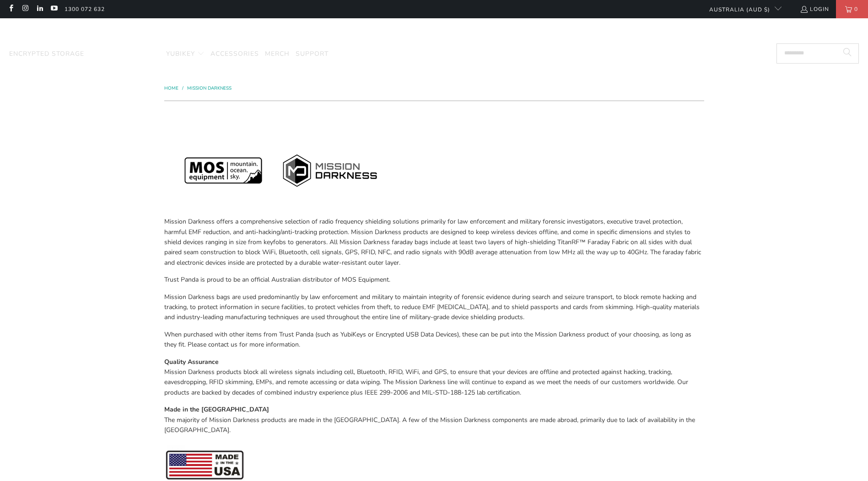  I want to click on img: Trust Panda Australia, so click(434, 32).